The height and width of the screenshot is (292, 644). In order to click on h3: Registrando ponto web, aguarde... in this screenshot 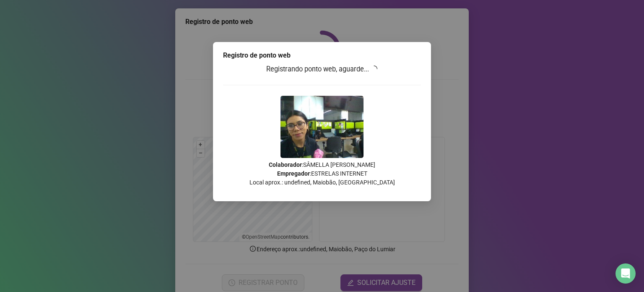, I will do `click(322, 69)`.